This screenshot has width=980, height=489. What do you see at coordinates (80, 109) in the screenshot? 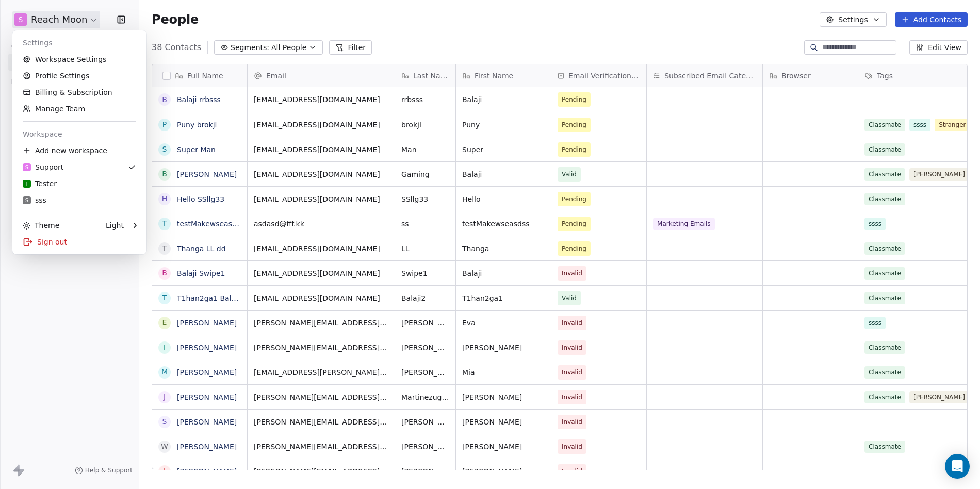
I see `a: Manage Team` at bounding box center [80, 109].